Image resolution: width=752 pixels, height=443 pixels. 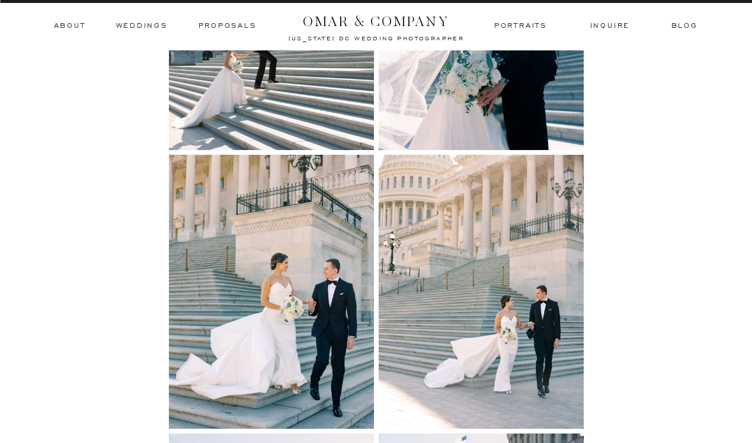 What do you see at coordinates (521, 26) in the screenshot?
I see `a: Portraits` at bounding box center [521, 26].